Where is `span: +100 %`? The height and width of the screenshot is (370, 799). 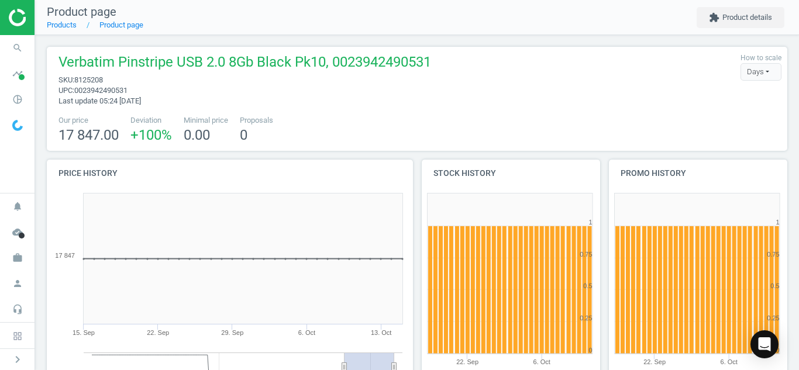
span: +100 % is located at coordinates (151, 135).